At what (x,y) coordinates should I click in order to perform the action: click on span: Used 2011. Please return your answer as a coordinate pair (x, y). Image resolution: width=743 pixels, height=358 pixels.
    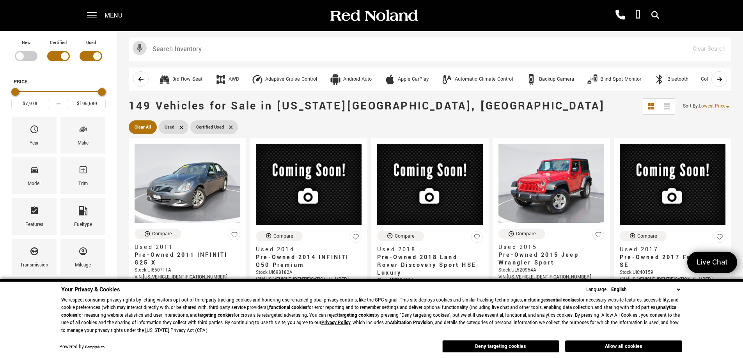
    Looking at the image, I should click on (184, 248).